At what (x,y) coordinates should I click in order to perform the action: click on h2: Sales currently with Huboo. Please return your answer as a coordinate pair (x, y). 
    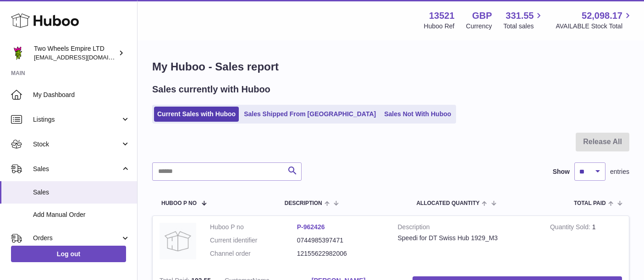
    Looking at the image, I should click on (211, 89).